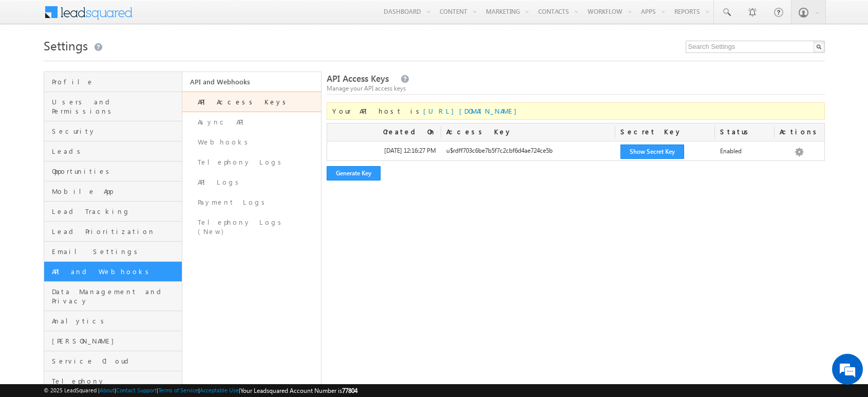 The image size is (868, 397). I want to click on a: Mobile App, so click(113, 191).